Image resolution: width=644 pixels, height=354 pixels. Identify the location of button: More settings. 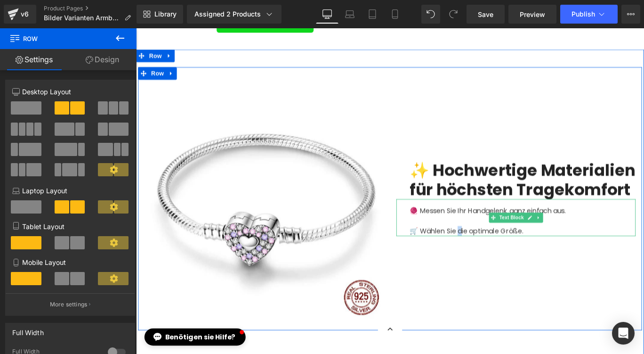
(70, 304).